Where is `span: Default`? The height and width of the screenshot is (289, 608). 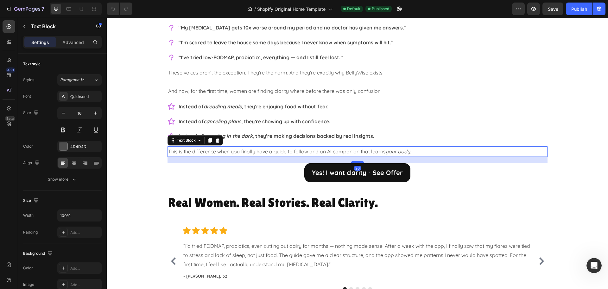 span: Default is located at coordinates (354, 9).